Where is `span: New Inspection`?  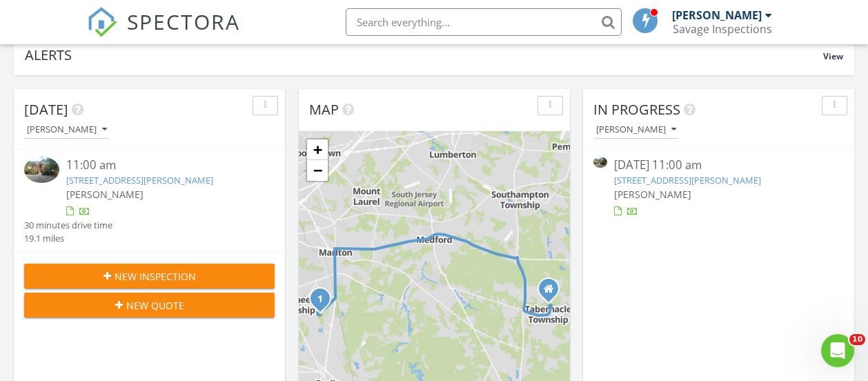 span: New Inspection is located at coordinates (155, 276).